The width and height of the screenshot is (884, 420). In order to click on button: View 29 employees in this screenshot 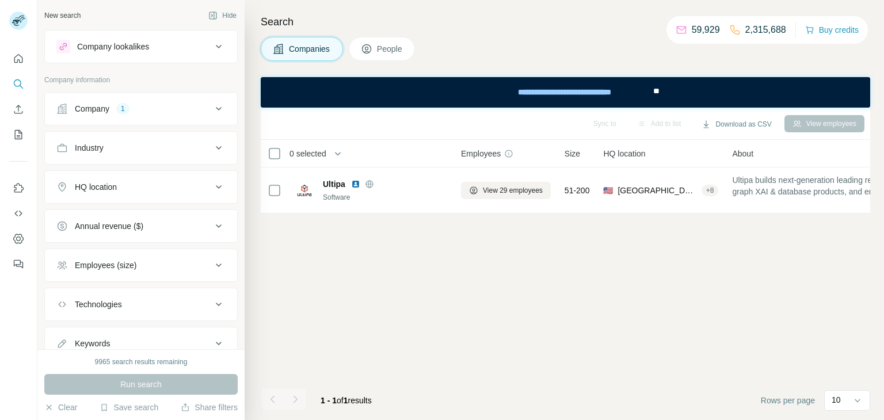, I will do `click(506, 191)`.